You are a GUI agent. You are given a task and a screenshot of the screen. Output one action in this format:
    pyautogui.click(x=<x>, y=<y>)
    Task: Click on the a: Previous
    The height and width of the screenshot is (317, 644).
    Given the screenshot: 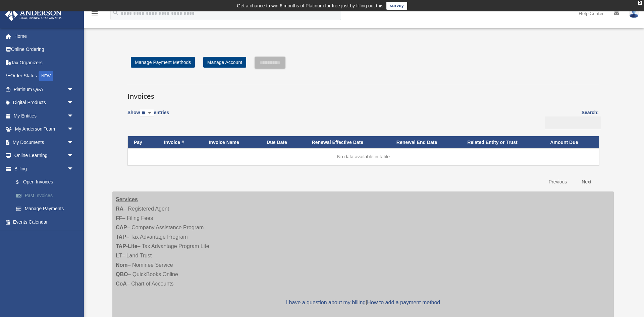 What is the action you would take?
    pyautogui.click(x=558, y=182)
    